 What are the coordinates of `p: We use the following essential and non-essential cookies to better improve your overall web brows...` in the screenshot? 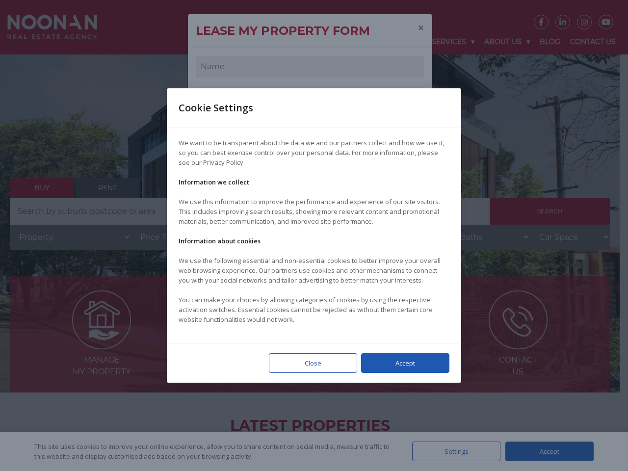 It's located at (314, 270).